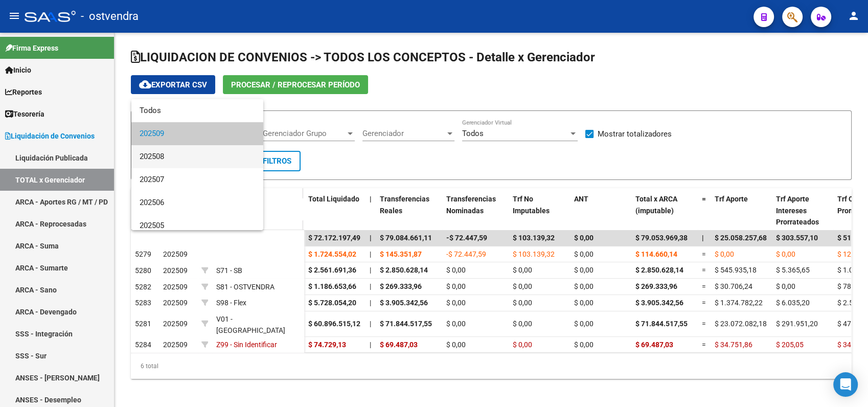 The height and width of the screenshot is (407, 868). Describe the element at coordinates (197, 225) in the screenshot. I see `span: 202505` at that location.